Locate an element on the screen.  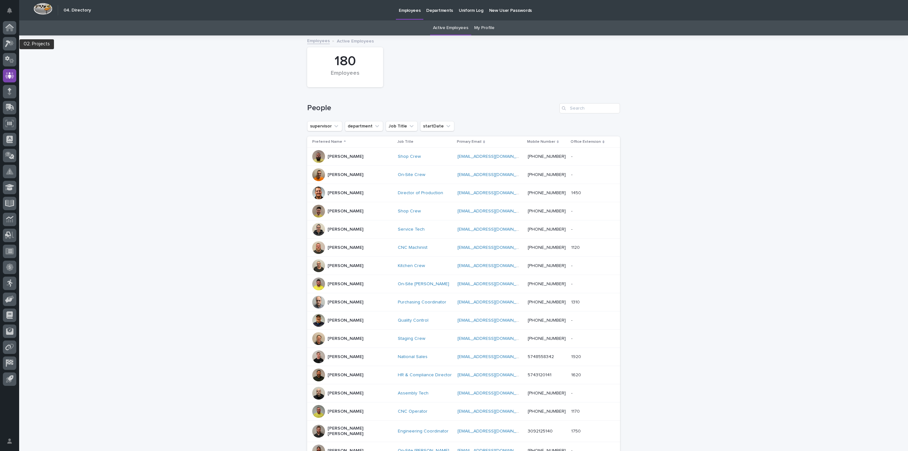
p: Office Extension is located at coordinates (586, 142).